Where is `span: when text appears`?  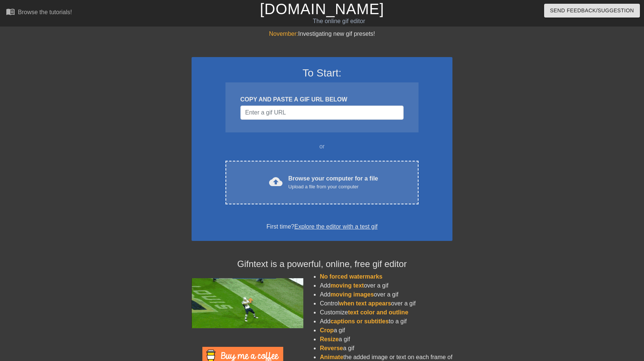 span: when text appears is located at coordinates (365, 303).